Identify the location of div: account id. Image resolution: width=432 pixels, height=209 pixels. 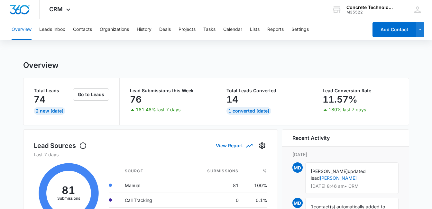
(370, 12).